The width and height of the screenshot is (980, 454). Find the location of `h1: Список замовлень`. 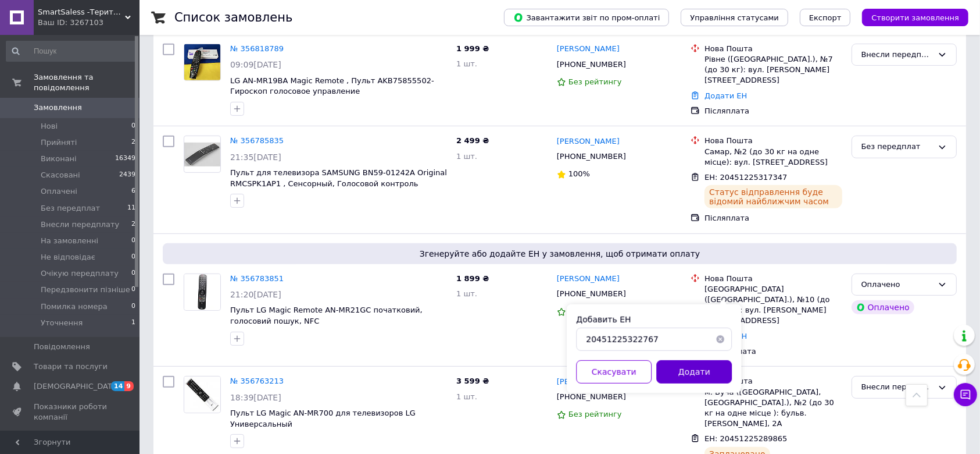

h1: Список замовлень is located at coordinates (233, 18).